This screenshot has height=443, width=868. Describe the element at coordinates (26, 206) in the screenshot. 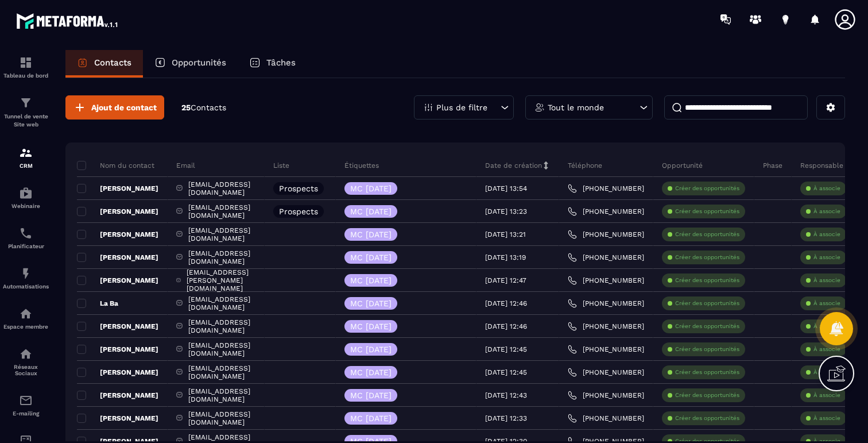

I see `p: Webinaire` at that location.